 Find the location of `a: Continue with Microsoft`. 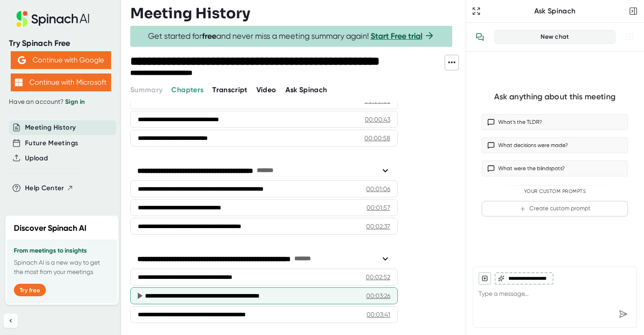

a: Continue with Microsoft is located at coordinates (61, 82).